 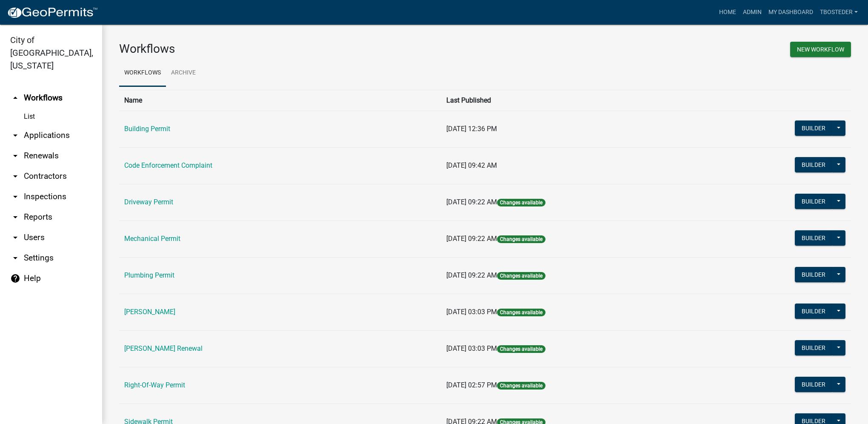 What do you see at coordinates (184, 73) in the screenshot?
I see `a: Archive` at bounding box center [184, 73].